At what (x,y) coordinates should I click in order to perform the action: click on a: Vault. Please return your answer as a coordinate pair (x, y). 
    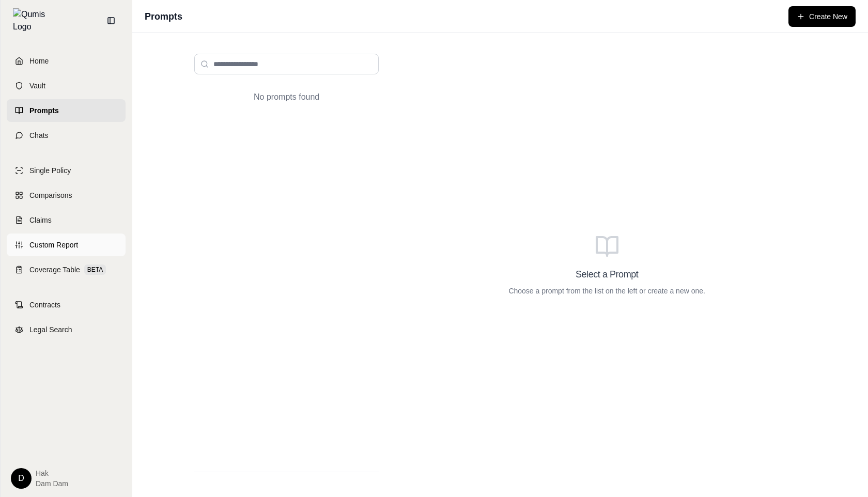
    Looking at the image, I should click on (66, 85).